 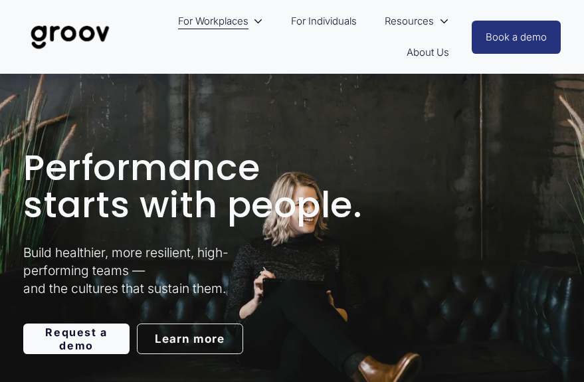 What do you see at coordinates (212, 186) in the screenshot?
I see `h1: Performance starts with people.` at bounding box center [212, 186].